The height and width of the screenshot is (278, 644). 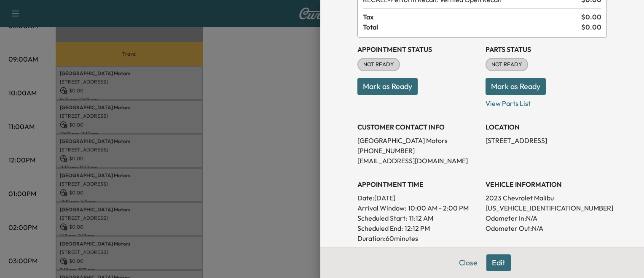 What do you see at coordinates (418, 184) in the screenshot?
I see `h3: APPOINTMENT TIME` at bounding box center [418, 184].